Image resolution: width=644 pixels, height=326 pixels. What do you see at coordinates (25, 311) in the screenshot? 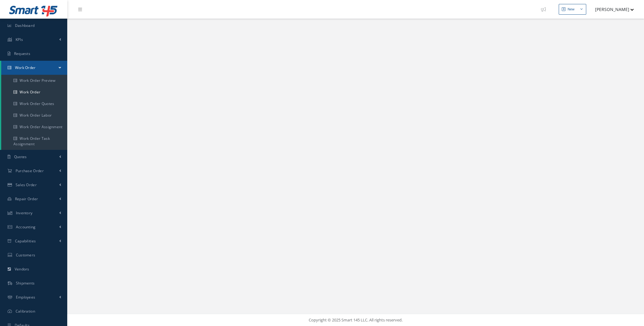
I see `span: Calibration` at bounding box center [25, 311].